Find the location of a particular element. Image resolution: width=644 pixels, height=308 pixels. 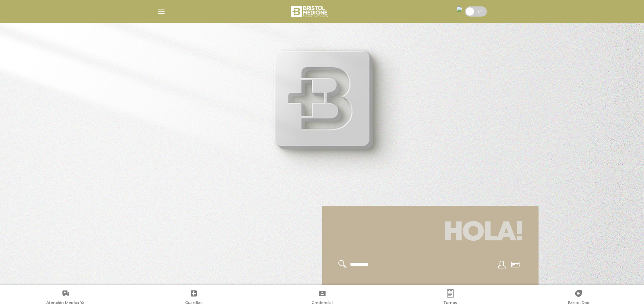

h1: Hola! is located at coordinates (431, 233).